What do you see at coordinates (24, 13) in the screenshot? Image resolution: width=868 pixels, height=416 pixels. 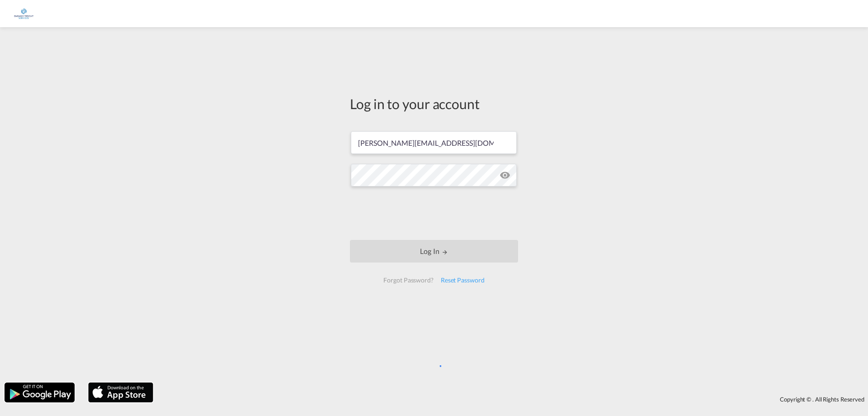 I see `img: 6a2c35f0b7c411ef99d84d375d6e7407.jpg` at bounding box center [24, 13].